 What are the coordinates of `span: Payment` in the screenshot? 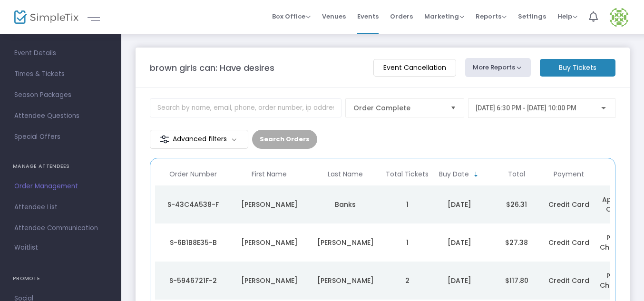 It's located at (569, 174).